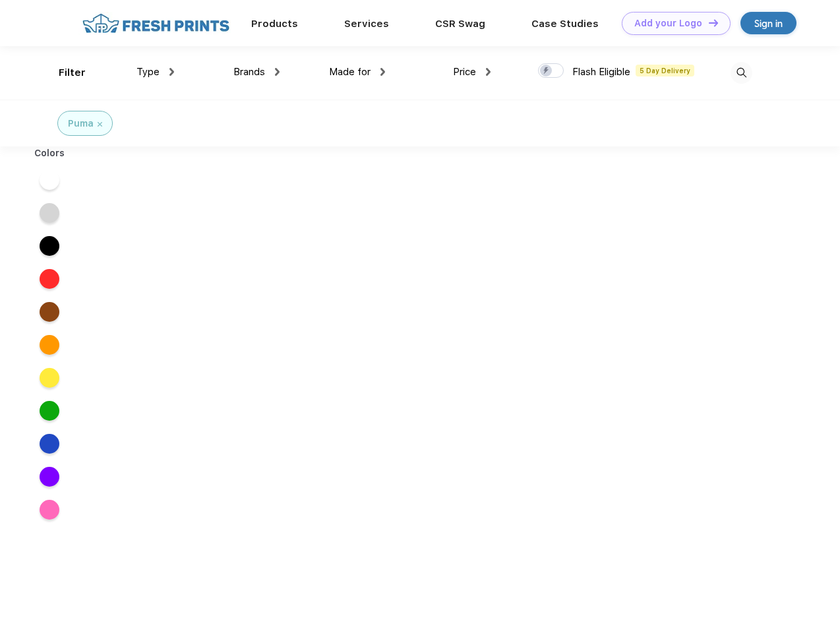 The image size is (840, 633). Describe the element at coordinates (665, 71) in the screenshot. I see `span: 5 Day Delivery` at that location.